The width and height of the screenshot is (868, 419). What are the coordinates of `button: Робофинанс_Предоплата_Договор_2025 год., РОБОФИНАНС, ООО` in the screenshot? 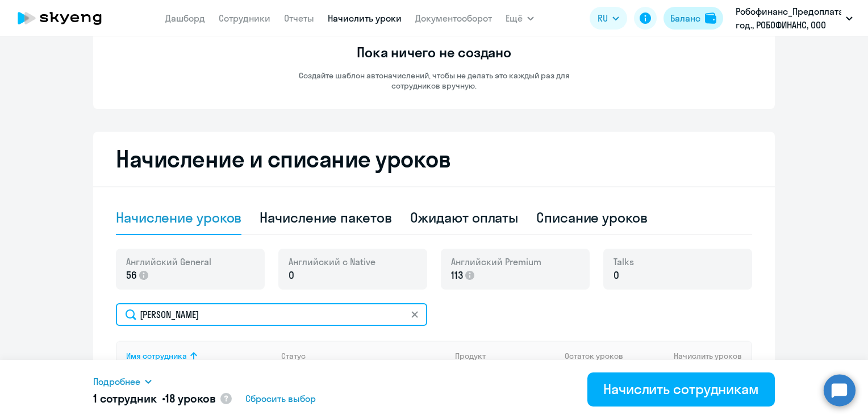 It's located at (794, 18).